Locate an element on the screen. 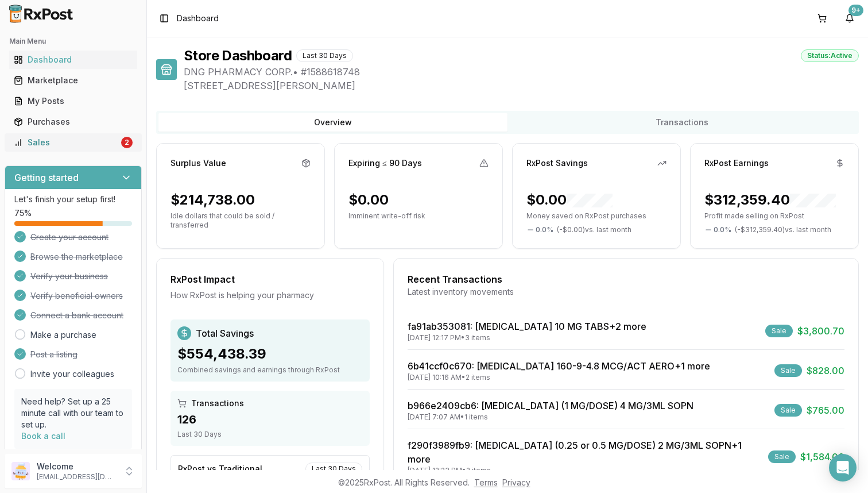 This screenshot has height=493, width=868. button: My Posts is located at coordinates (73, 101).